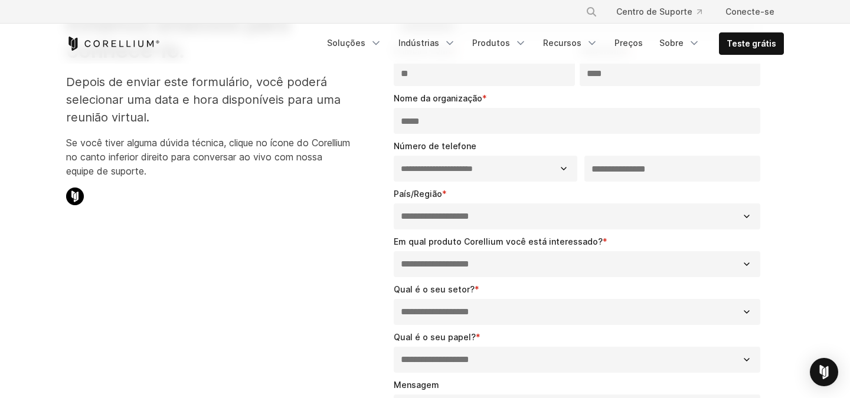 The image size is (850, 398). Describe the element at coordinates (435, 146) in the screenshot. I see `font: Número de telefone` at that location.